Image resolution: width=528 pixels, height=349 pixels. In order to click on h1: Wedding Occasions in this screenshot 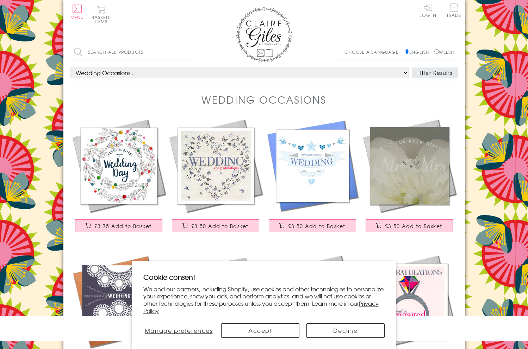, I will do `click(264, 100)`.